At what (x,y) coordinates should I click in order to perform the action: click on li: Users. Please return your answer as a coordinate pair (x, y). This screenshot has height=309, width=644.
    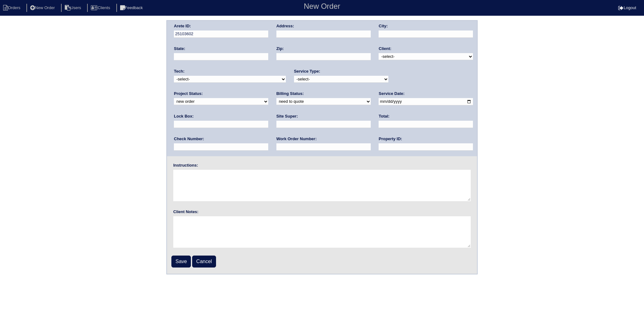
    Looking at the image, I should click on (74, 7).